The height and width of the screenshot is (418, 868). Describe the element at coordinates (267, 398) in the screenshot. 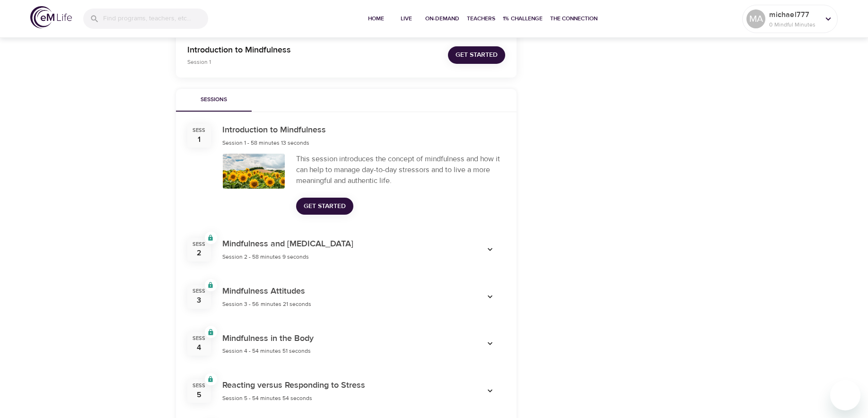

I see `span: Session 5 - 54 minutes 54 seconds` at that location.